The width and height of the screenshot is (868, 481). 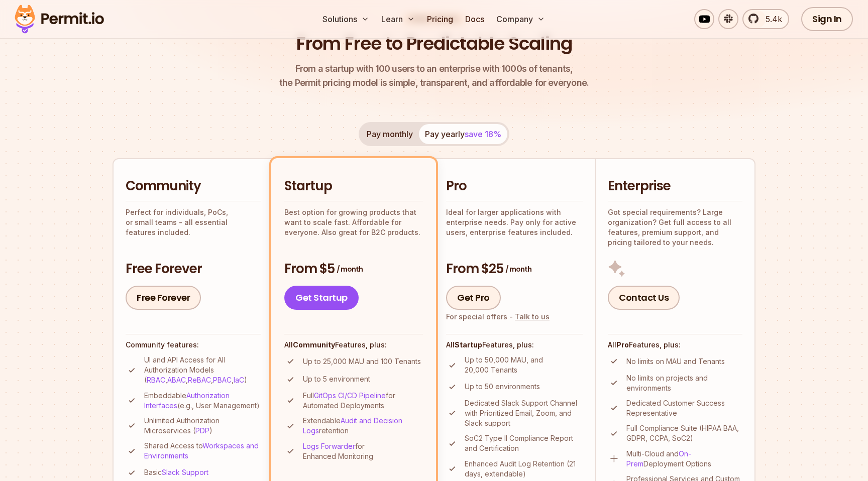 What do you see at coordinates (321, 297) in the screenshot?
I see `a: Get Startup` at bounding box center [321, 297].